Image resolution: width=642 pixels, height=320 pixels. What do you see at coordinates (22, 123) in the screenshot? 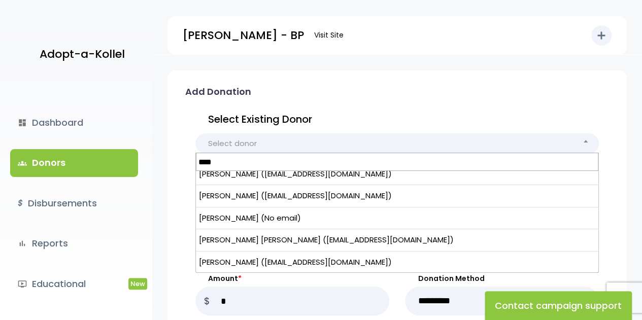
I see `i: dashboard` at bounding box center [22, 123].